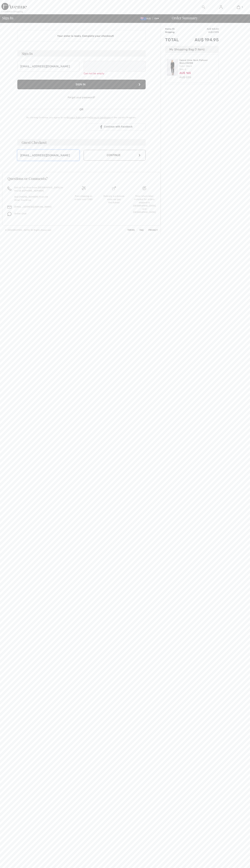 This screenshot has width=250, height=868. What do you see at coordinates (114, 199) in the screenshot?
I see `div: Delivery is a breeze since we pay the duties!` at bounding box center [114, 199].